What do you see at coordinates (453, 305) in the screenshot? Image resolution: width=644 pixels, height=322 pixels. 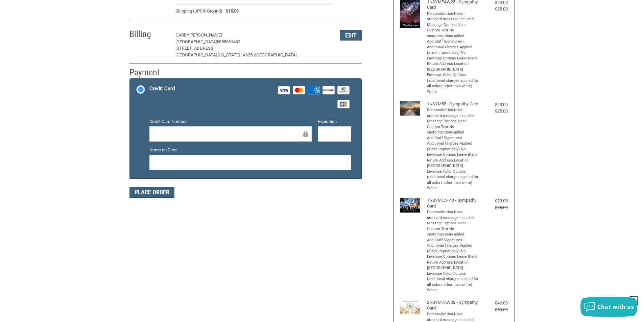 I see `h4: 2 x SYMPAW32 - Sympathy Card` at bounding box center [453, 305].